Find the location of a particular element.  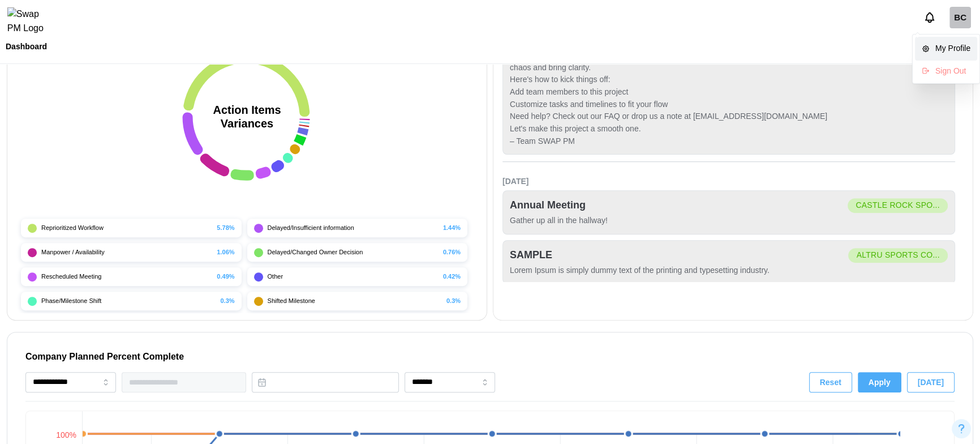

div: Annual Meeting is located at coordinates (548, 205).